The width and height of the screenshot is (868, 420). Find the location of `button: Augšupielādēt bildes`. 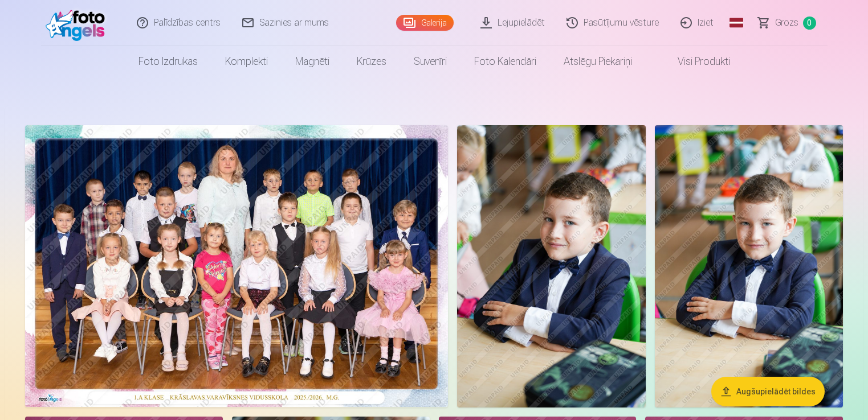

button: Augšupielādēt bildes is located at coordinates (768, 392).